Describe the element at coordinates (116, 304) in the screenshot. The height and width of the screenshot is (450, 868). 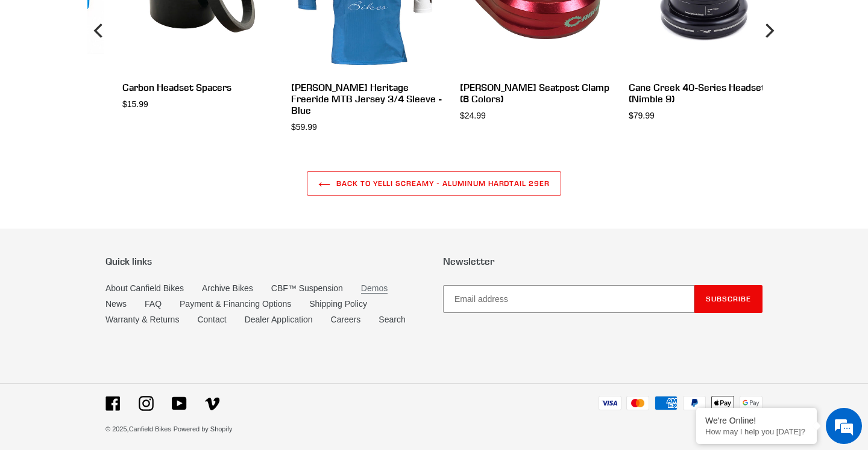
I see `a: News` at that location.